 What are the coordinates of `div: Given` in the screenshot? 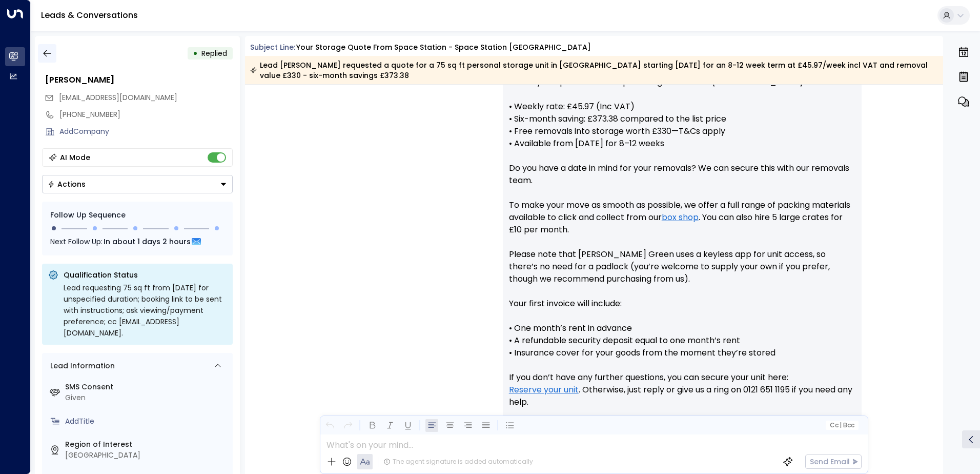 It's located at (146, 398).